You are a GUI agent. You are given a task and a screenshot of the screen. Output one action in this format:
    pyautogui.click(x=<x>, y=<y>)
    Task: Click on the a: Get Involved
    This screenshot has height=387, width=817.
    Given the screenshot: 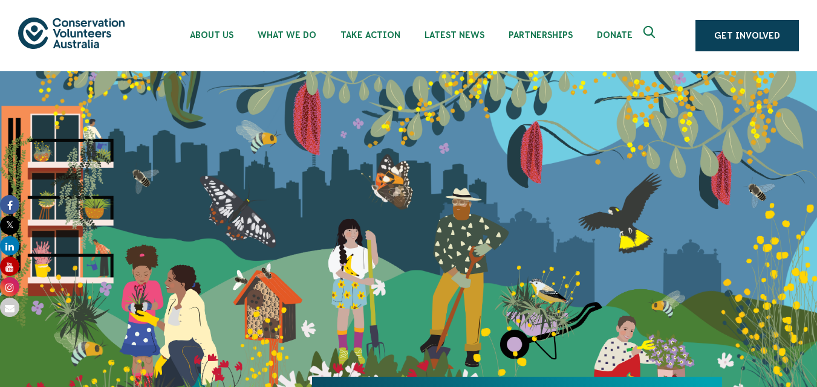 What is the action you would take?
    pyautogui.click(x=746, y=36)
    